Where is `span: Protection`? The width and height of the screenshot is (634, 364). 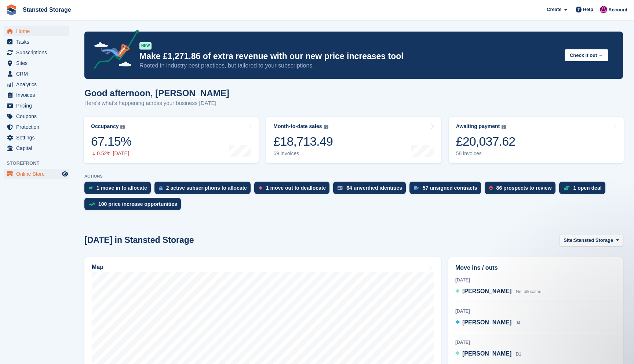
span: Protection is located at coordinates (38, 127).